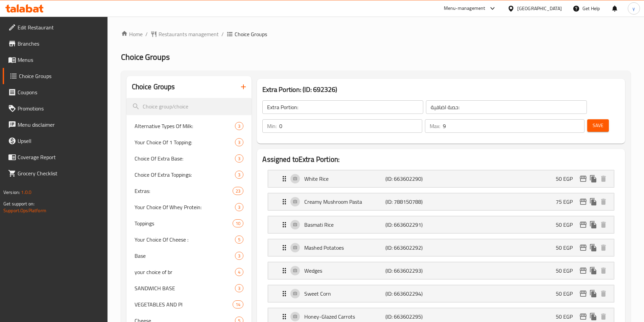  I want to click on p: (ID: 663602295), so click(412, 316).